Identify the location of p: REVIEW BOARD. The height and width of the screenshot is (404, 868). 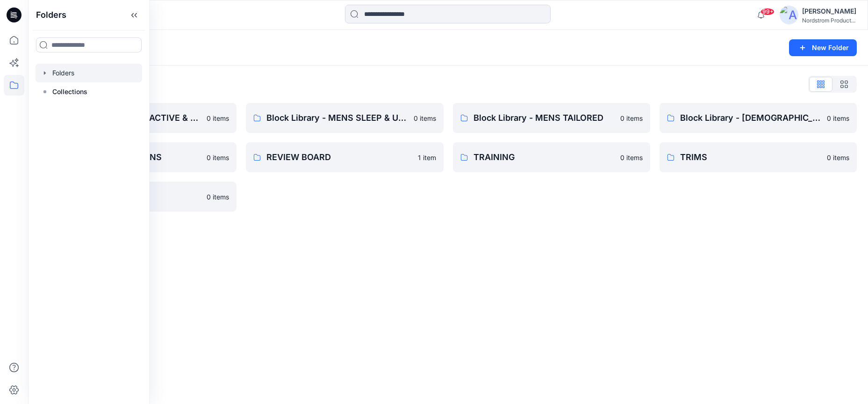
(339, 157).